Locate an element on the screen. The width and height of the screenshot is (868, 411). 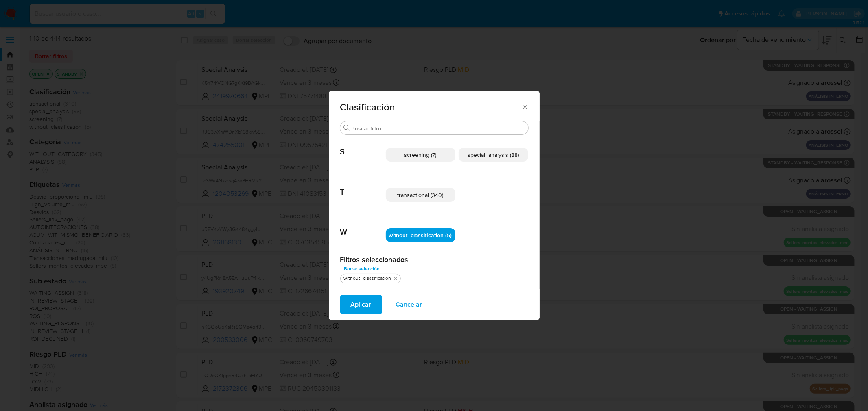
div: without_classification is located at coordinates (368, 279).